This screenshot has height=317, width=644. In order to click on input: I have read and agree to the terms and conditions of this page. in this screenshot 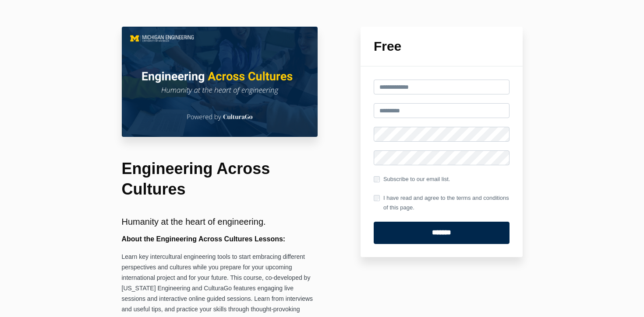, I will do `click(377, 198)`.